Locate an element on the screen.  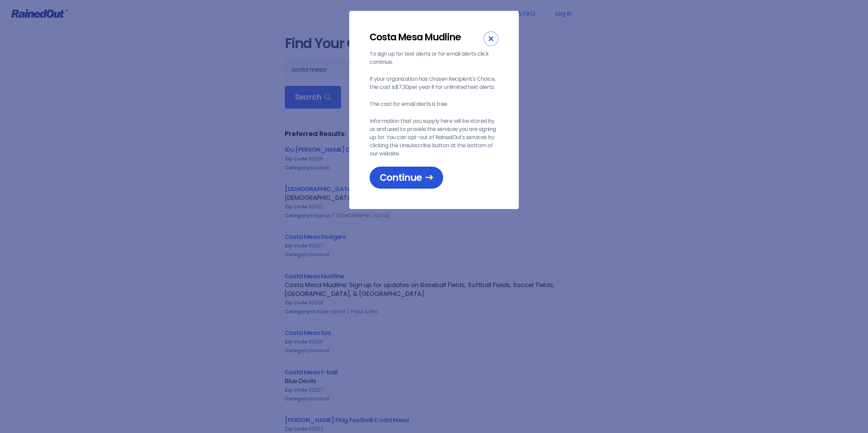
p: To sign up for text alerts or for email alerts click continue. is located at coordinates (434, 58).